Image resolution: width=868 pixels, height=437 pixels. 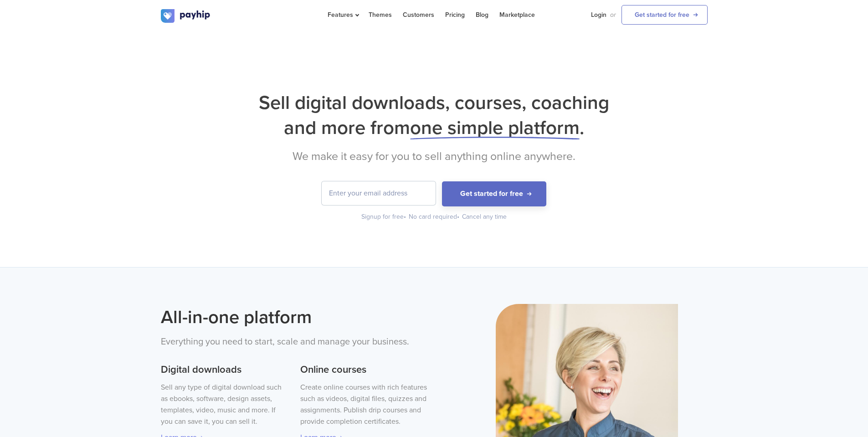 I want to click on p: Sell any type of digital download such as ebooks, software, design assets, templates, video, musi..., so click(x=224, y=405).